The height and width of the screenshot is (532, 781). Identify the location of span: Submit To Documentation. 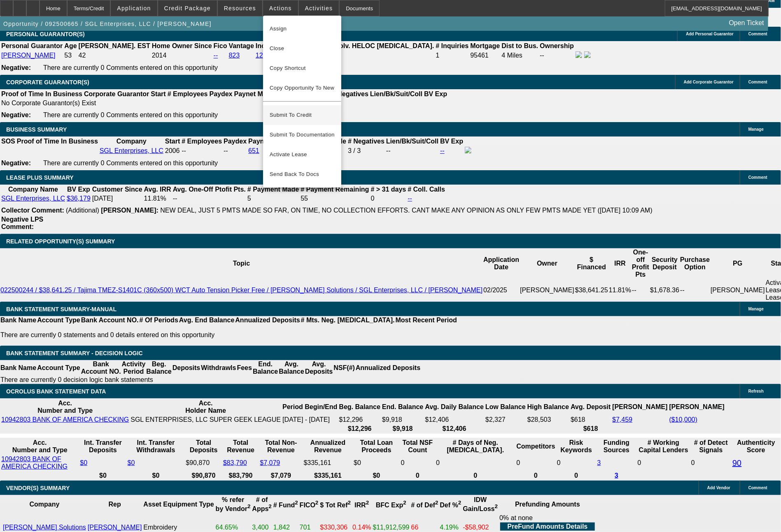
(302, 135).